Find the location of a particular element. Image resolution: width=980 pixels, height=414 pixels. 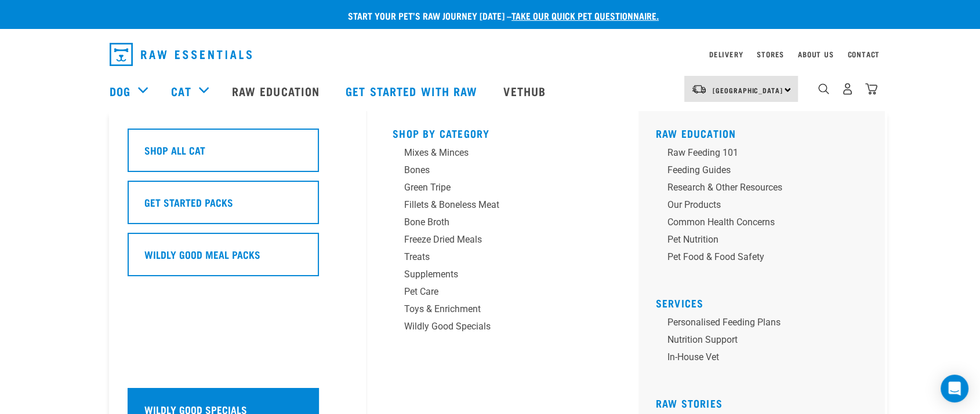

a: Green Tripe is located at coordinates (503, 189).